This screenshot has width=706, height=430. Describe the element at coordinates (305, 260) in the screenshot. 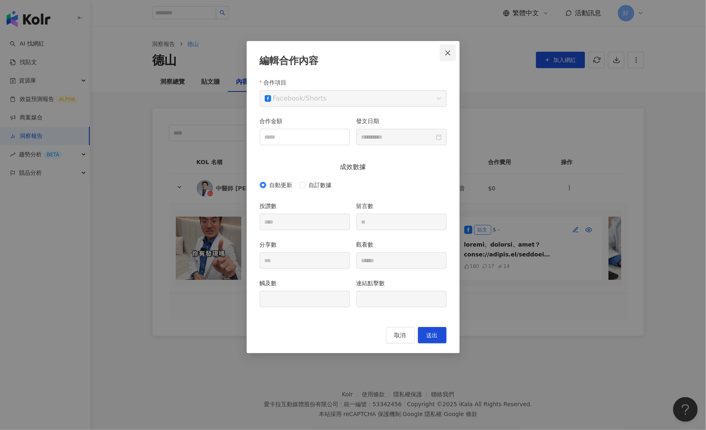

I see `input: 分享數` at that location.